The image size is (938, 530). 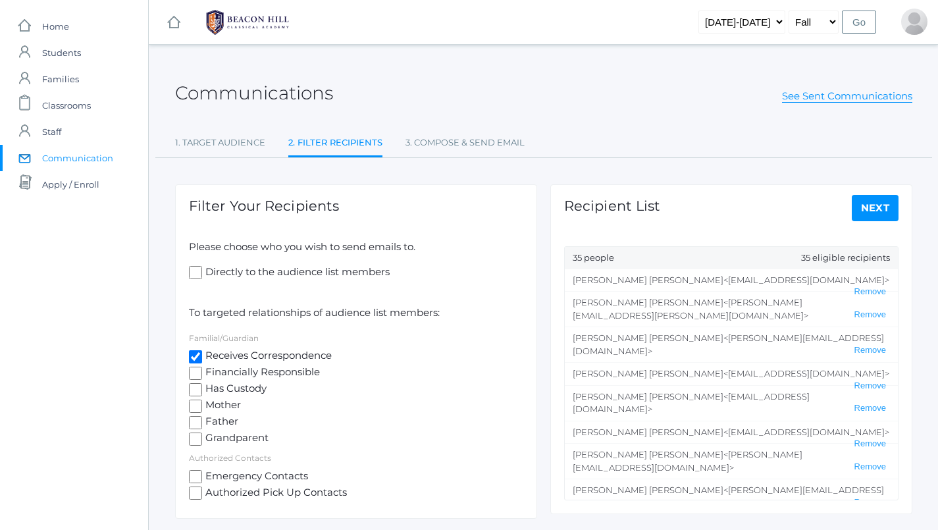 What do you see at coordinates (196, 423) in the screenshot?
I see `input: Father` at bounding box center [196, 423].